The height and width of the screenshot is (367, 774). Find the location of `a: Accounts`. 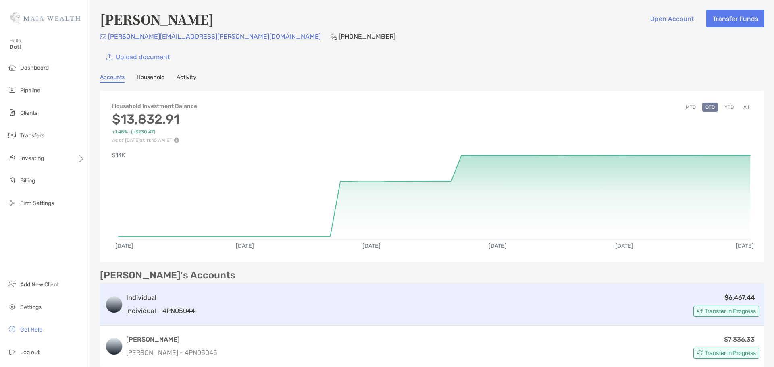

a: Accounts is located at coordinates (112, 78).